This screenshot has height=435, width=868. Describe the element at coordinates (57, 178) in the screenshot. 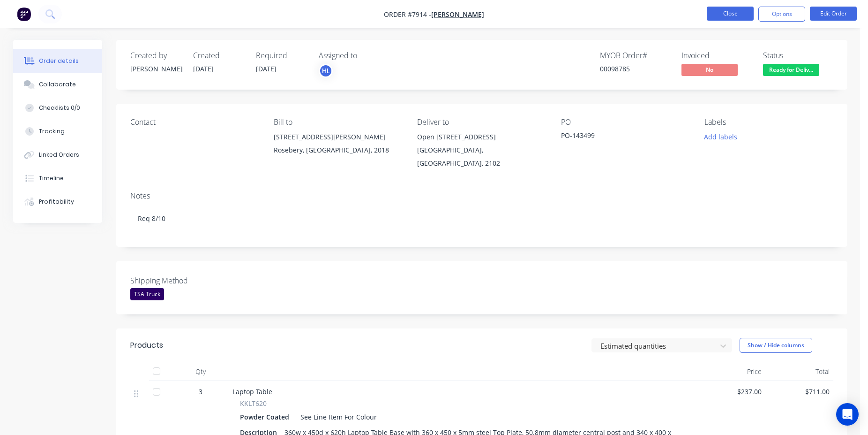

I see `button: Timeline` at that location.